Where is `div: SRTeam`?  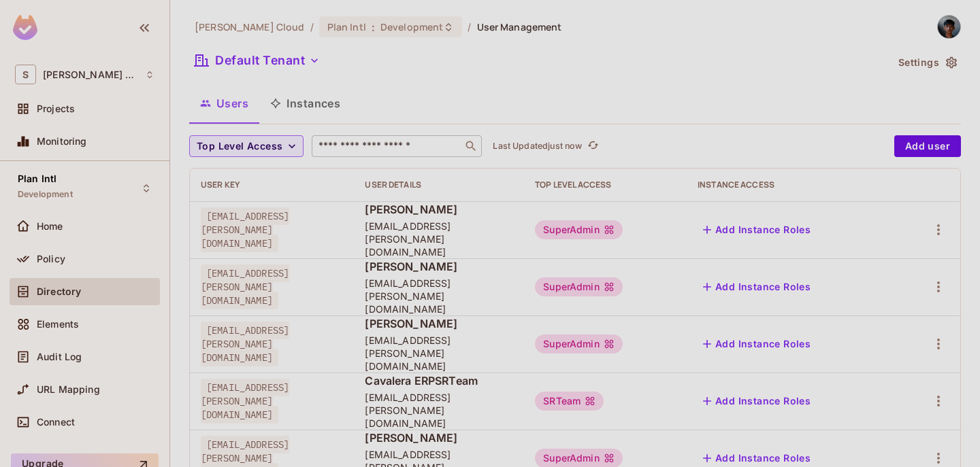 div: SRTeam is located at coordinates (569, 402).